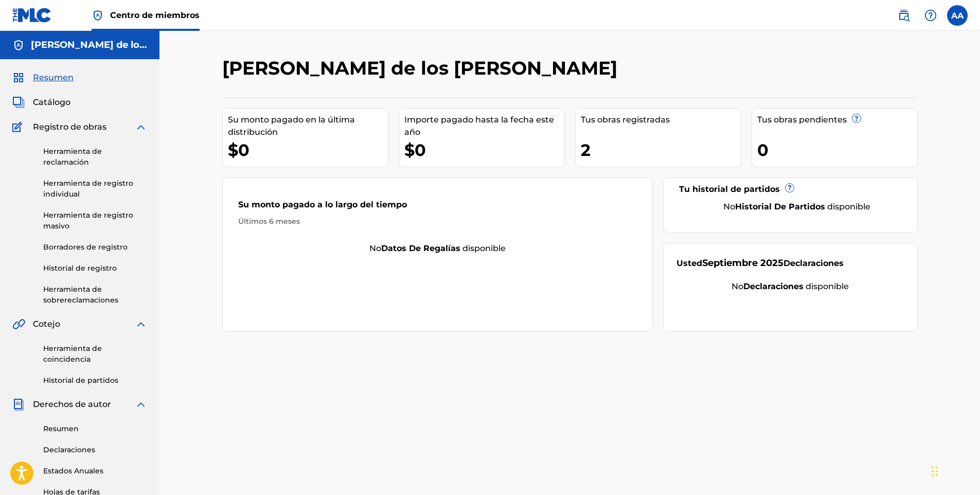 This screenshot has width=980, height=495. What do you see at coordinates (19, 127) in the screenshot?
I see `img: Registro de obras` at bounding box center [19, 127].